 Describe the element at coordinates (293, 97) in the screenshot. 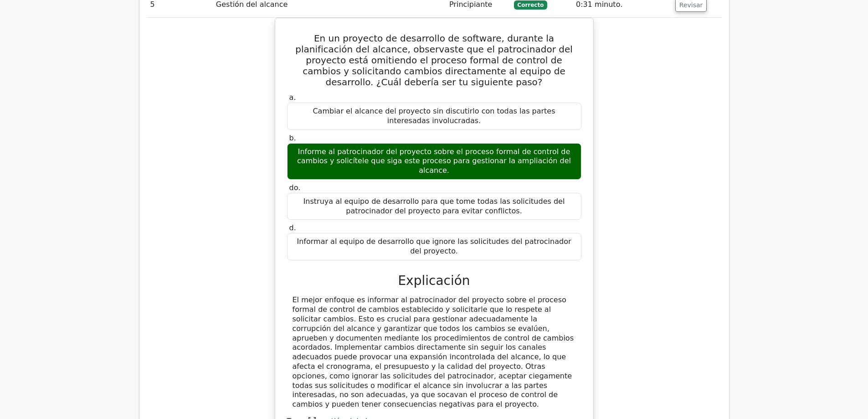

I see `font: a.` at that location.